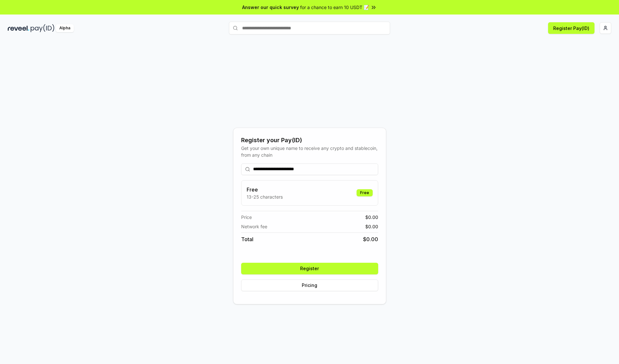 The height and width of the screenshot is (364, 619). Describe the element at coordinates (65, 28) in the screenshot. I see `div: Alpha` at that location.